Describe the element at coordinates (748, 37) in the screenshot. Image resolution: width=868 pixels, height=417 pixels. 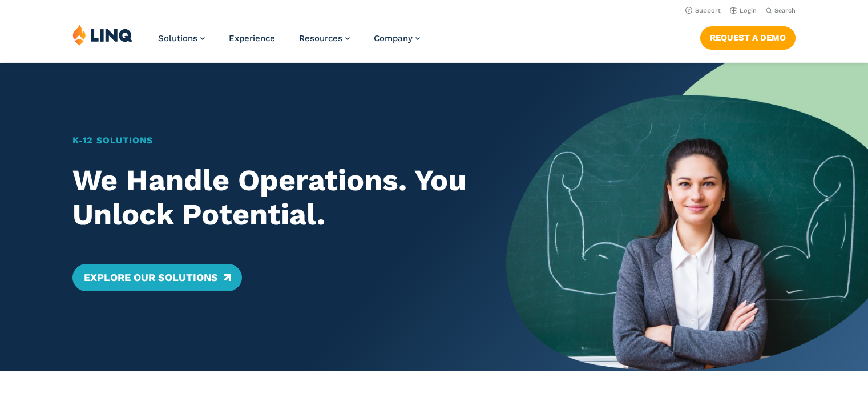
I see `a: Request a Demo` at that location.